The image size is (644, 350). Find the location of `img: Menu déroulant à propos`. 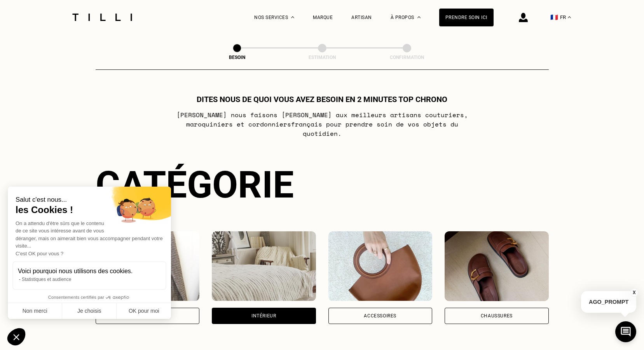

img: Menu déroulant à propos is located at coordinates (419, 17).